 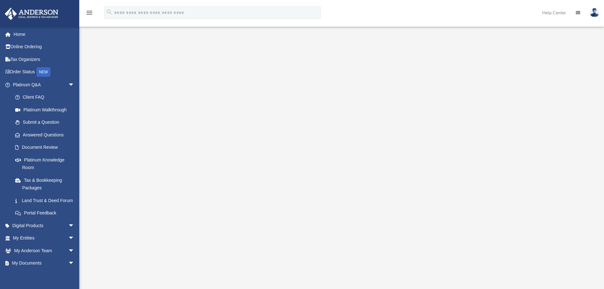 What do you see at coordinates (594, 12) in the screenshot?
I see `img: User Pic` at bounding box center [594, 12].